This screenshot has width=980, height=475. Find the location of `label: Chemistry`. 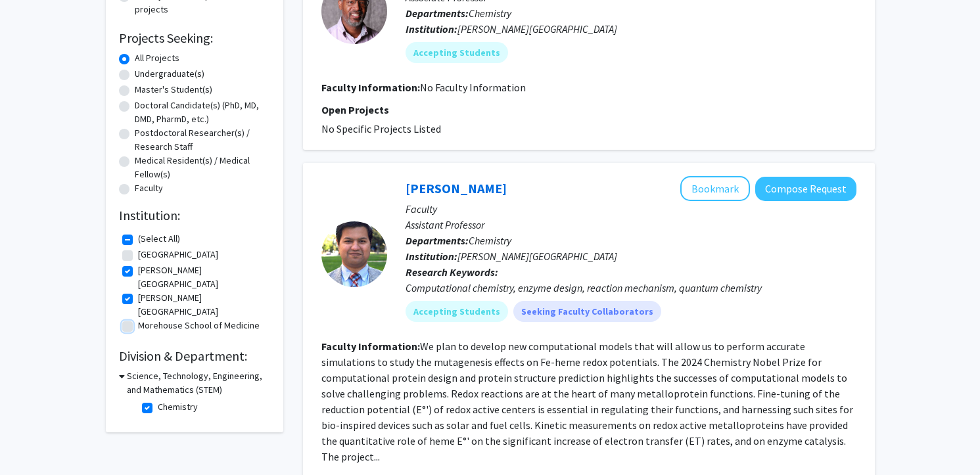

label: Chemistry is located at coordinates (177, 407).